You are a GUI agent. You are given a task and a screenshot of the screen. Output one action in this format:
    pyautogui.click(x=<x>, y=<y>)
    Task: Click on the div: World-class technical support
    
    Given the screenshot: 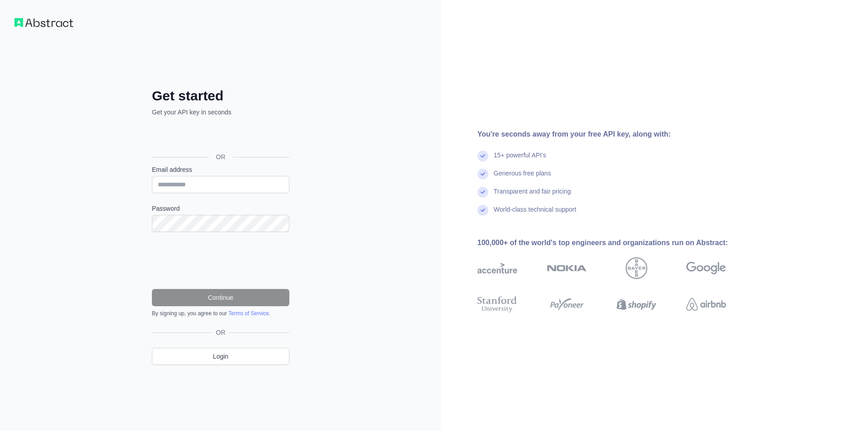 What is the action you would take?
    pyautogui.click(x=535, y=214)
    